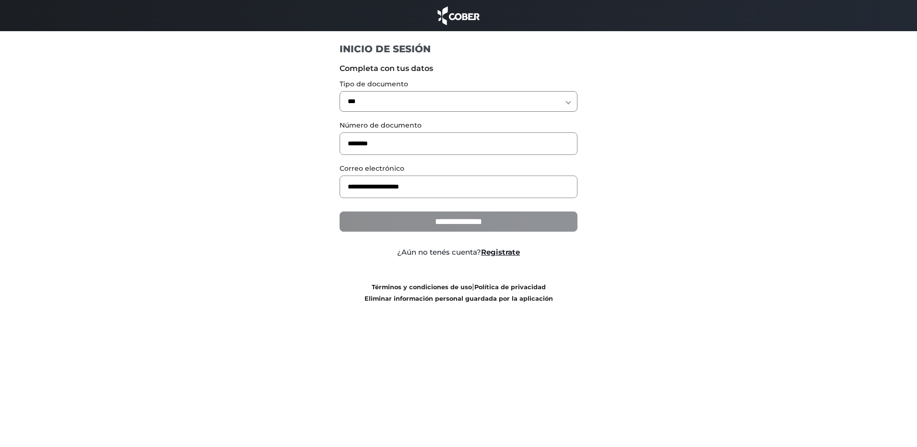 This screenshot has width=917, height=447. What do you see at coordinates (458, 84) in the screenshot?
I see `label: Tipo de documento` at bounding box center [458, 84].